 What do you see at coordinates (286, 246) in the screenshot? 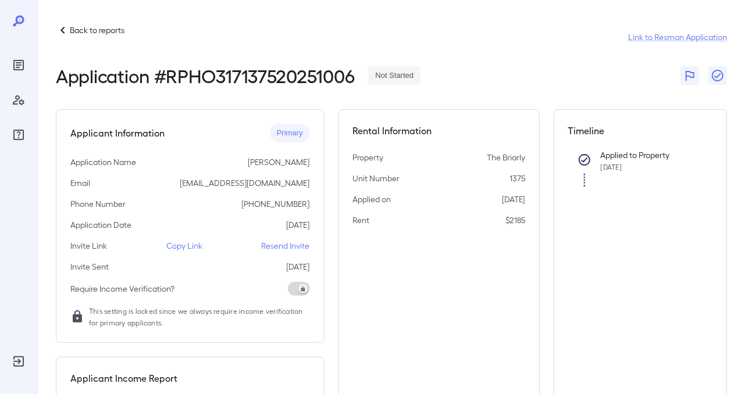
I see `p: Resend Invite` at bounding box center [286, 246].